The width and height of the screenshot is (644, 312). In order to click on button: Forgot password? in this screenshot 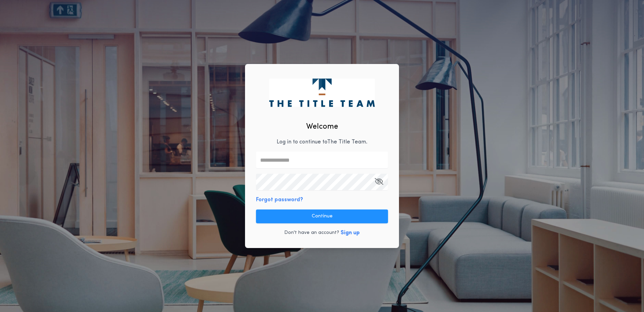, I will do `click(279, 200)`.